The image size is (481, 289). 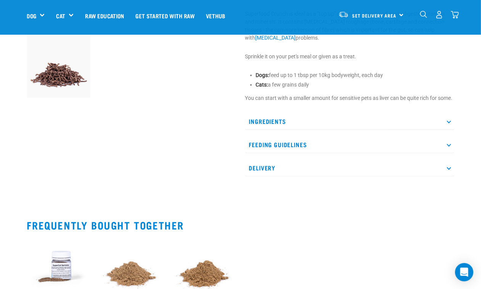 I want to click on strong: Cats:, so click(x=262, y=85).